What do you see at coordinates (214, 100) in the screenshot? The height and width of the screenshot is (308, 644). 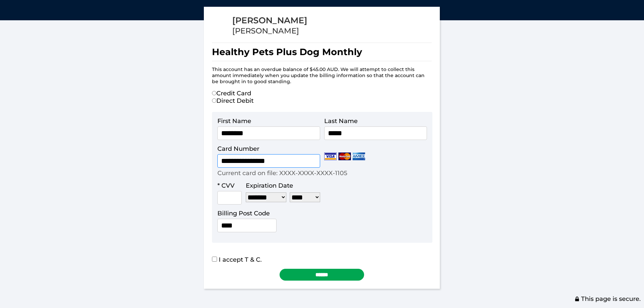 I see `input: Direct Debit` at bounding box center [214, 100].